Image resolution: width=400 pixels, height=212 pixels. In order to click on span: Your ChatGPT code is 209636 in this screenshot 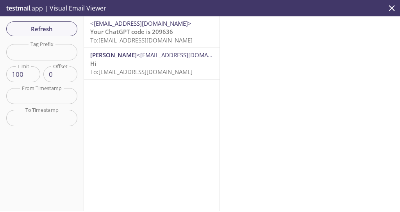, I will do `click(132, 32)`.